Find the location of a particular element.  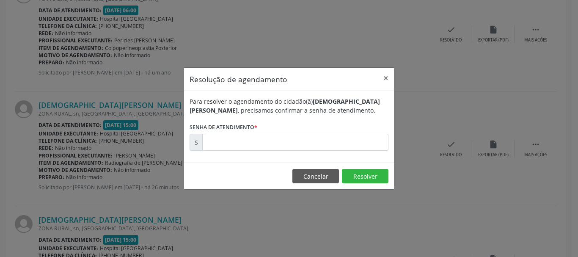

button: Cancelar is located at coordinates (316, 176).